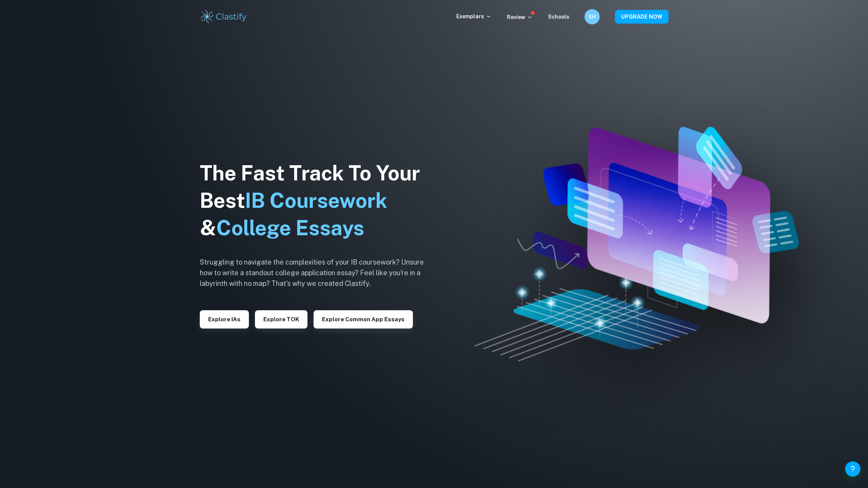  Describe the element at coordinates (316, 200) in the screenshot. I see `span: IB Coursework` at that location.